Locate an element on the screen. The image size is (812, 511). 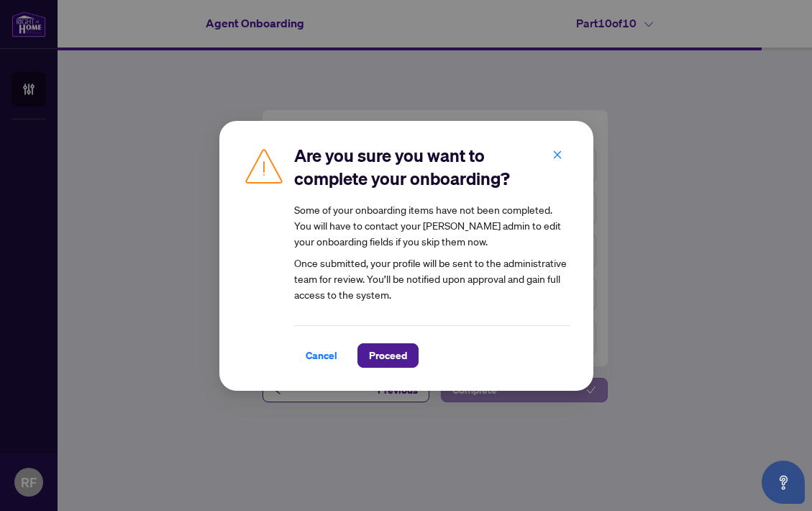
button: Cancel is located at coordinates (321, 355).